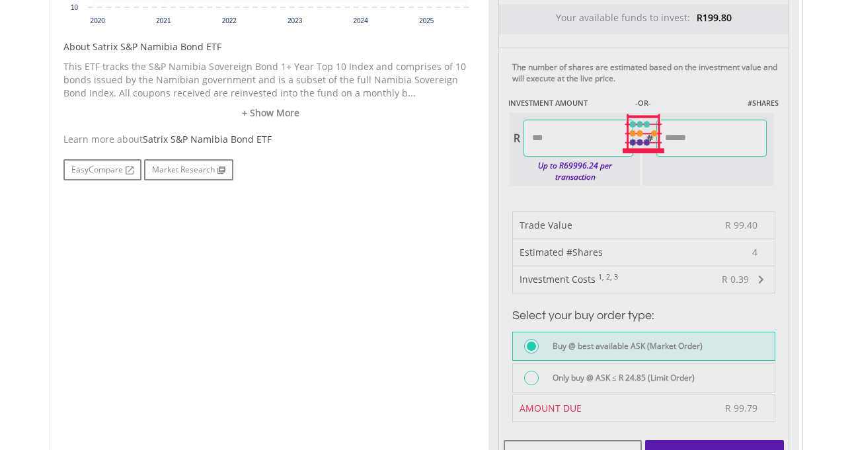  I want to click on h5: About Satrix S&P Namibia Bond ETF, so click(271, 47).